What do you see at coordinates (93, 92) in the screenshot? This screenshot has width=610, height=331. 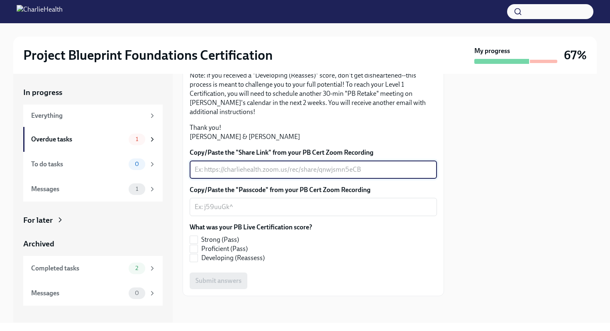 I see `div: In progress` at bounding box center [93, 92].